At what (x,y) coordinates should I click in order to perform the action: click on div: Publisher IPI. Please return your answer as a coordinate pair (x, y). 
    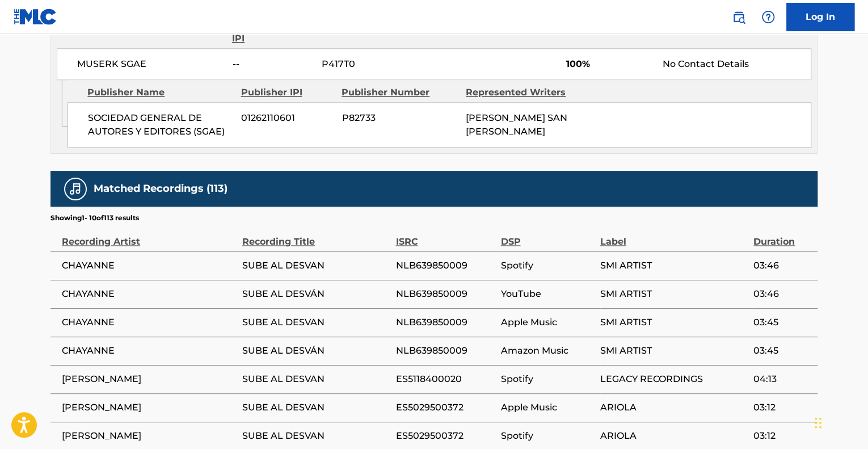
    Looking at the image, I should click on (287, 93).